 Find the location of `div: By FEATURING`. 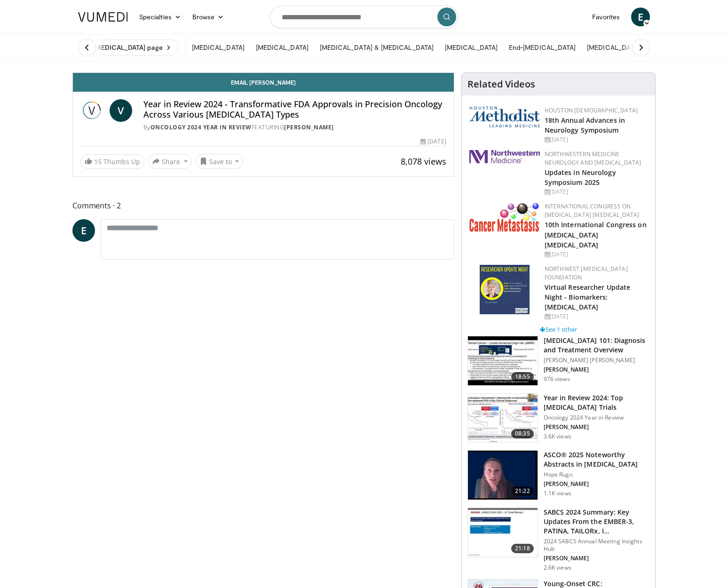

div: By FEATURING is located at coordinates (295, 127).